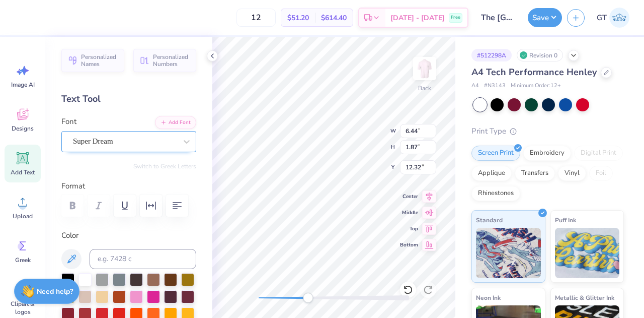  Describe the element at coordinates (409, 196) in the screenshot. I see `span: Center` at that location.